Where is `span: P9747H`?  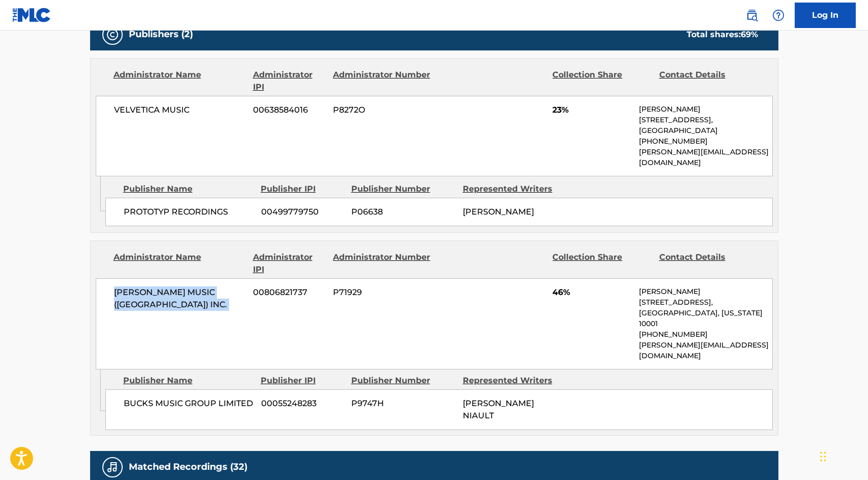 span: P9747H is located at coordinates (403, 404).